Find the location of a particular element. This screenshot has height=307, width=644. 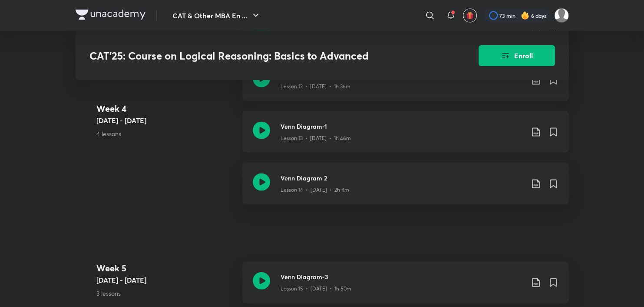

img: streak is located at coordinates (525, 16).